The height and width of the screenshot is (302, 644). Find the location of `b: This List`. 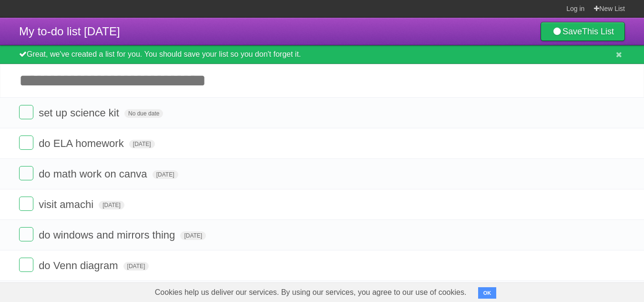

b: This List is located at coordinates (597, 31).